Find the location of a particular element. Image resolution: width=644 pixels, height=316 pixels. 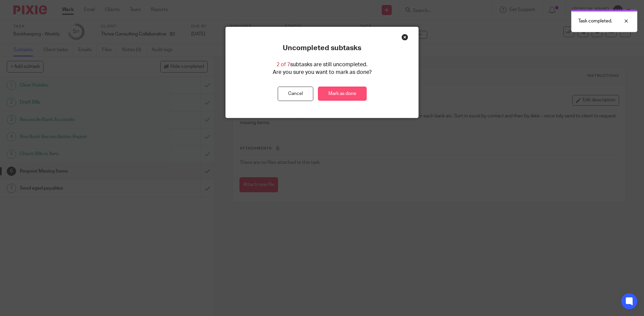

button: Cancel is located at coordinates (296, 94).